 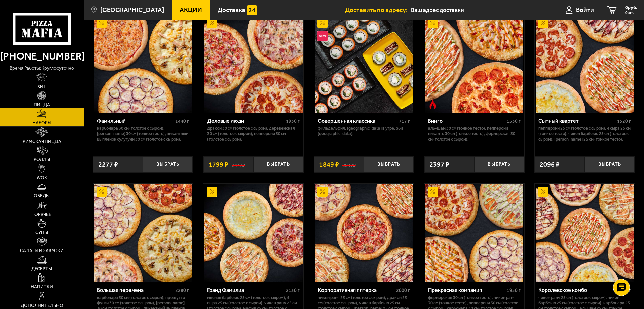 I want to click on span: 1930 г, so click(x=292, y=121).